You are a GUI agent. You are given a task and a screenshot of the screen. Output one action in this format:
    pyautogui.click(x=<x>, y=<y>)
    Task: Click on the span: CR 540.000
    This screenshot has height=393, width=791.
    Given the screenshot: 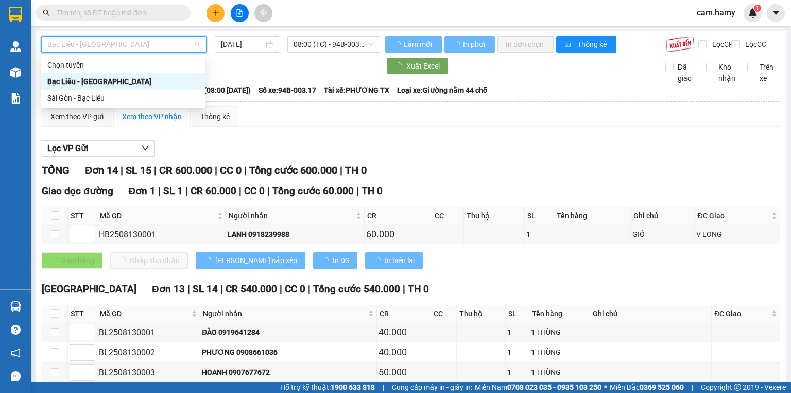 What is the action you would take?
    pyautogui.click(x=251, y=288)
    